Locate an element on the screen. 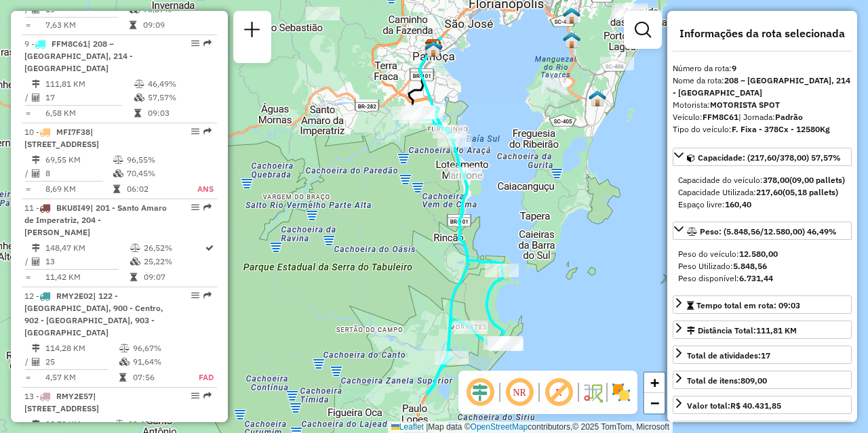  div: Nome da rota: is located at coordinates (762, 87).